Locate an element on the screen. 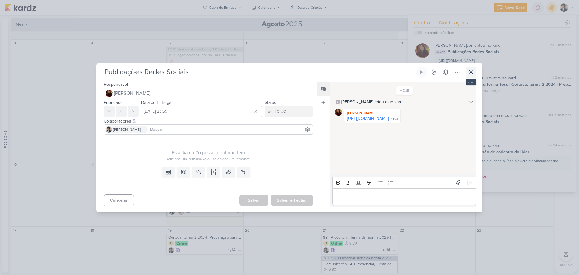 This screenshot has width=579, height=275. div: To Do is located at coordinates (280, 111).